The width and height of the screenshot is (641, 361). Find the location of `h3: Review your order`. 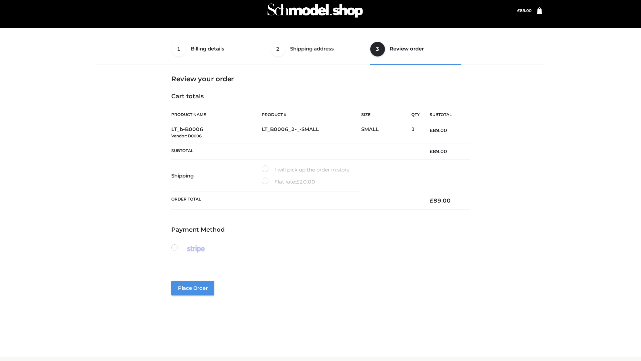

h3: Review your order is located at coordinates (321, 79).